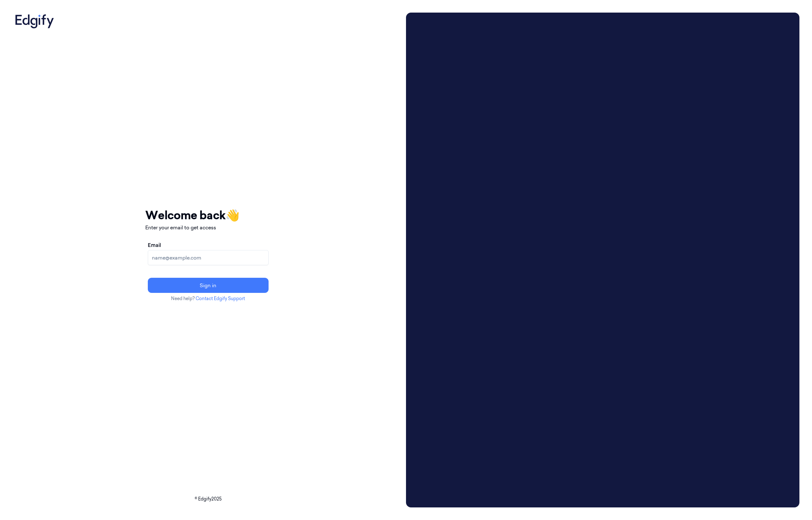  Describe the element at coordinates (220, 299) in the screenshot. I see `a: Contact Edgify Support` at that location.